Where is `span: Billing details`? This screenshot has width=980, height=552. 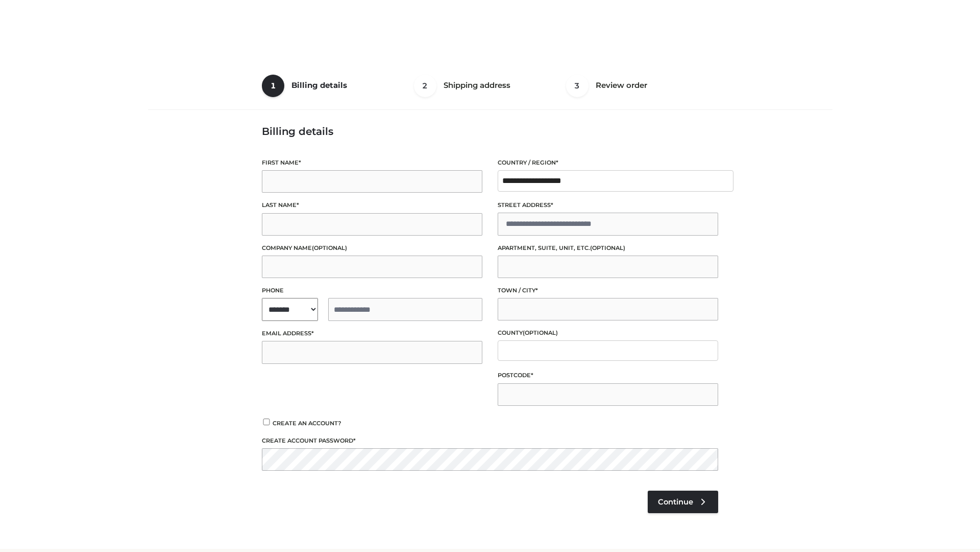 span: Billing details is located at coordinates (320, 85).